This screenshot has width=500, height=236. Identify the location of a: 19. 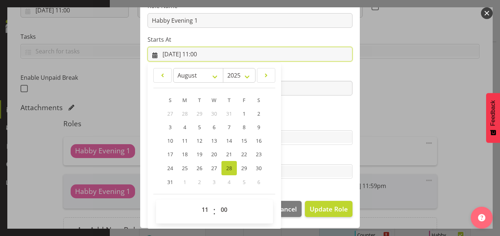
(199, 154).